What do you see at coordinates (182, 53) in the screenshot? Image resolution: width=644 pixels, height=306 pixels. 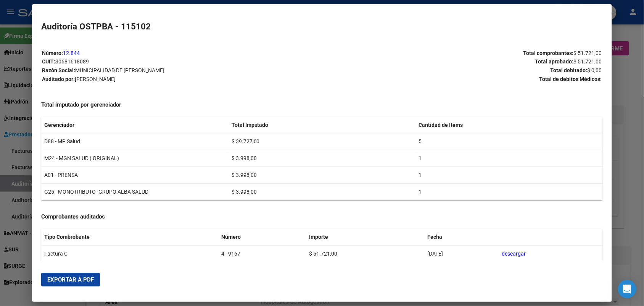 I see `p: Número:` at bounding box center [182, 53].